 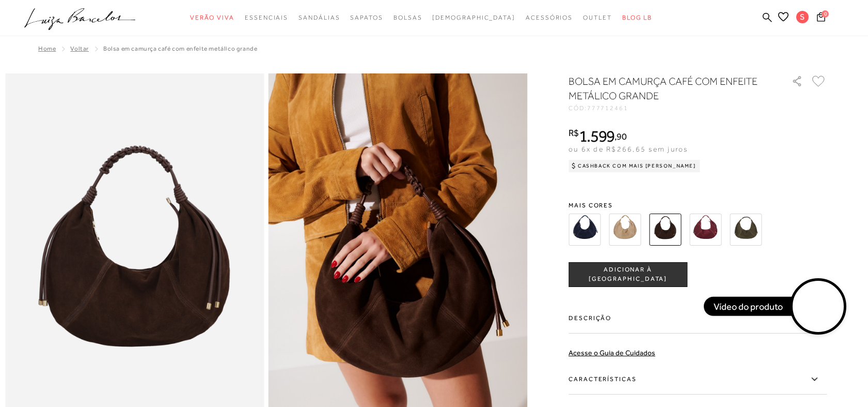 What do you see at coordinates (628, 149) in the screenshot?
I see `span: ou 6x de R$266,65 sem juros` at bounding box center [628, 149].